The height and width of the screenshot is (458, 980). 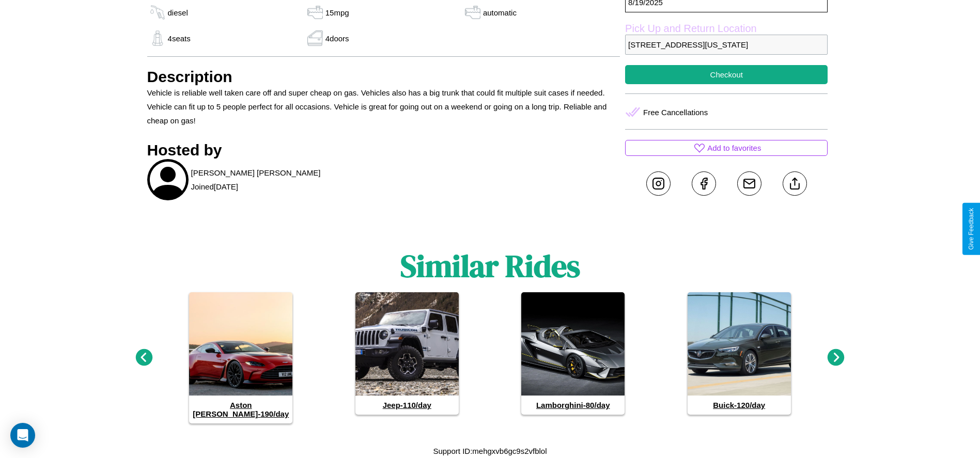 I want to click on div: Open Intercom Messenger, so click(x=23, y=436).